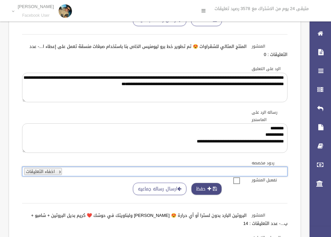  What do you see at coordinates (36, 15) in the screenshot?
I see `small: Facebook User` at bounding box center [36, 15].